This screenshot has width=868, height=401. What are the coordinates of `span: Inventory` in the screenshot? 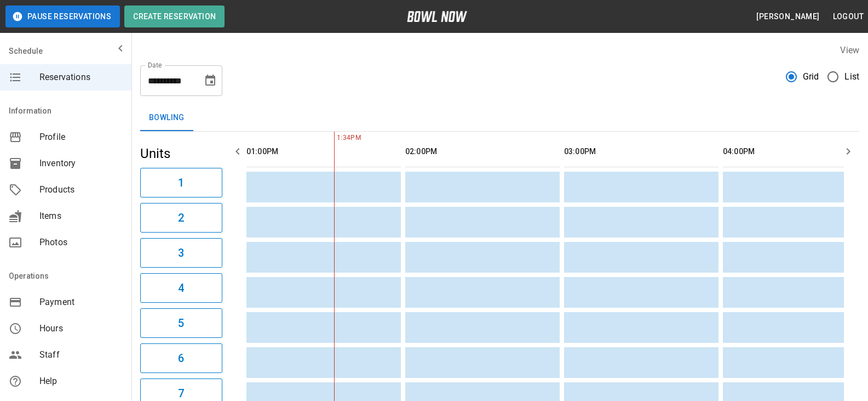 It's located at (81, 163).